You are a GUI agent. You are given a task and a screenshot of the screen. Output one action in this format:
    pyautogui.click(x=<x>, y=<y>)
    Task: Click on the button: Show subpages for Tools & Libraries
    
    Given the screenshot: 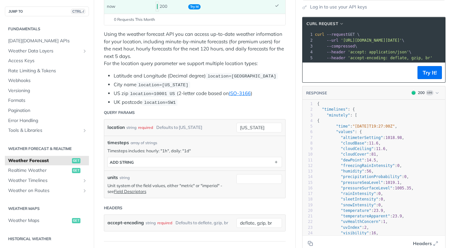 What is the action you would take?
    pyautogui.click(x=85, y=130)
    